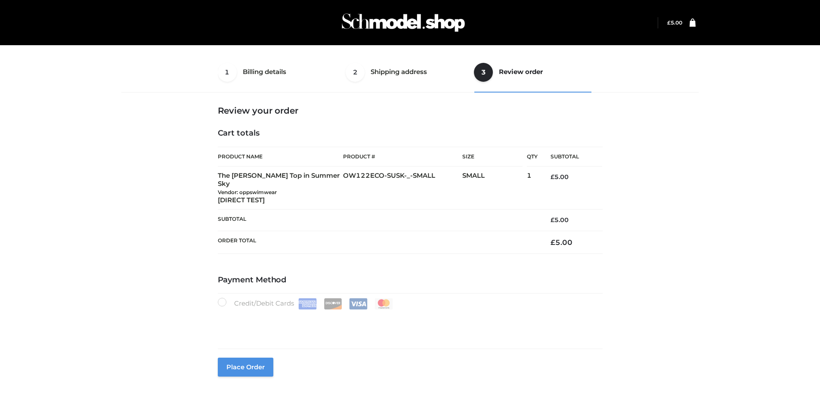 The width and height of the screenshot is (820, 405). Describe the element at coordinates (403, 157) in the screenshot. I see `th: Product #` at that location.